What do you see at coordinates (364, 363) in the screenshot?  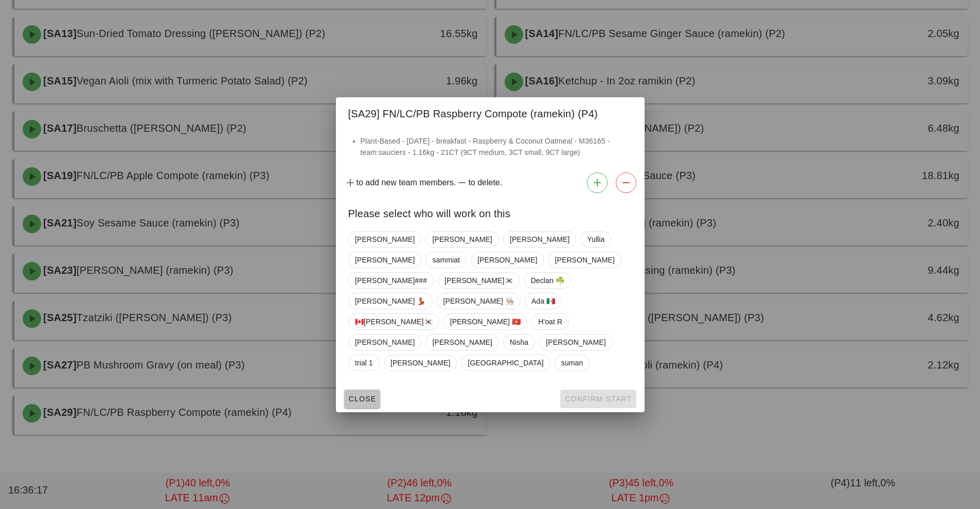 I see `span: trial 1` at bounding box center [364, 363].